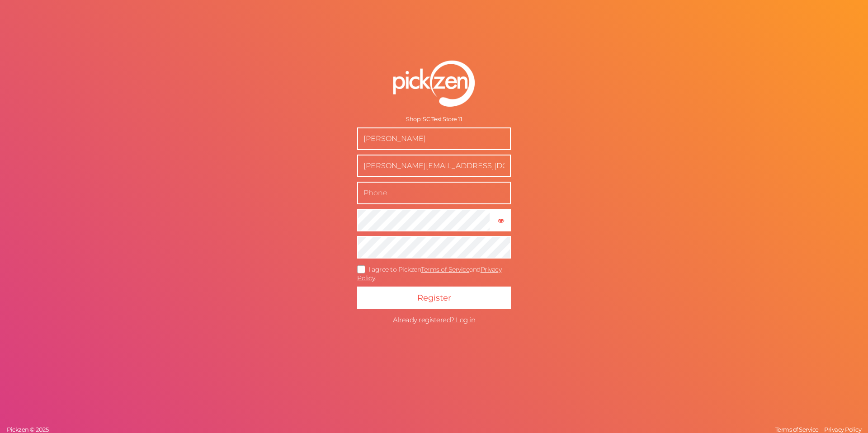 This screenshot has height=433, width=868. What do you see at coordinates (434, 119) in the screenshot?
I see `div: Shop: SC Test Store 11` at bounding box center [434, 119].